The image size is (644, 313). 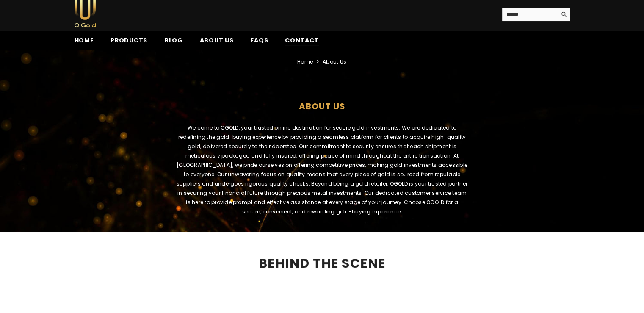 I want to click on summary: Search, so click(x=536, y=14).